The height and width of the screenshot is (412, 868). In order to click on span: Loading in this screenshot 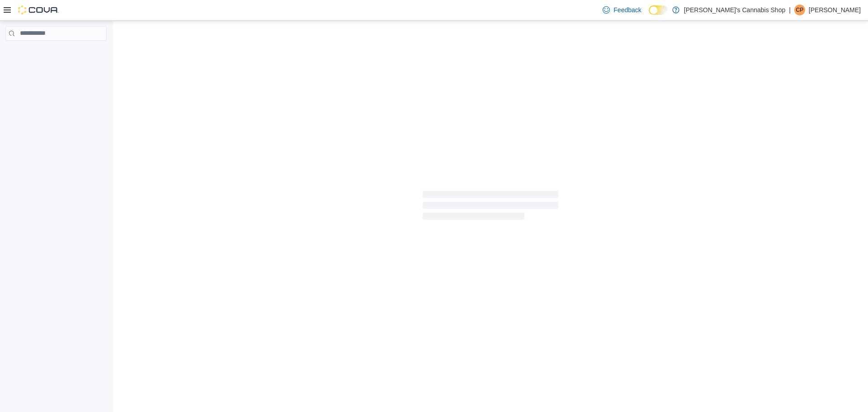, I will do `click(491, 207)`.